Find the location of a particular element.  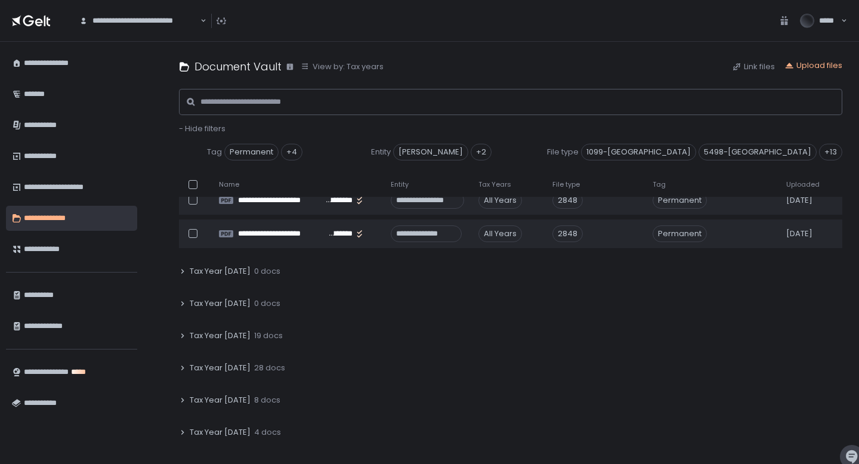

div: Search for option is located at coordinates (139, 21).